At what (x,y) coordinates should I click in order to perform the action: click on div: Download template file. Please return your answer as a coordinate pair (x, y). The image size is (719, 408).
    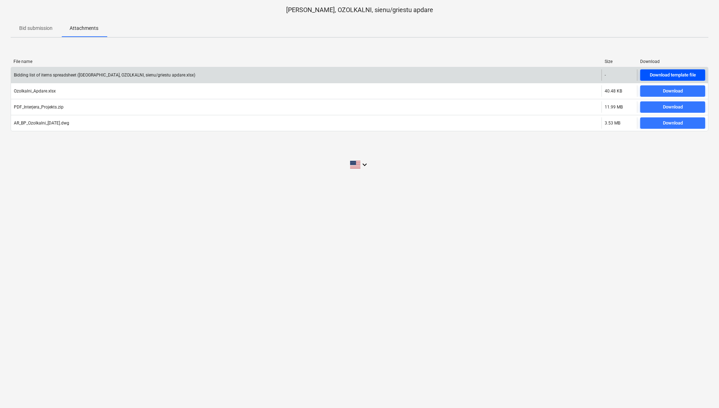
    Looking at the image, I should click on (673, 75).